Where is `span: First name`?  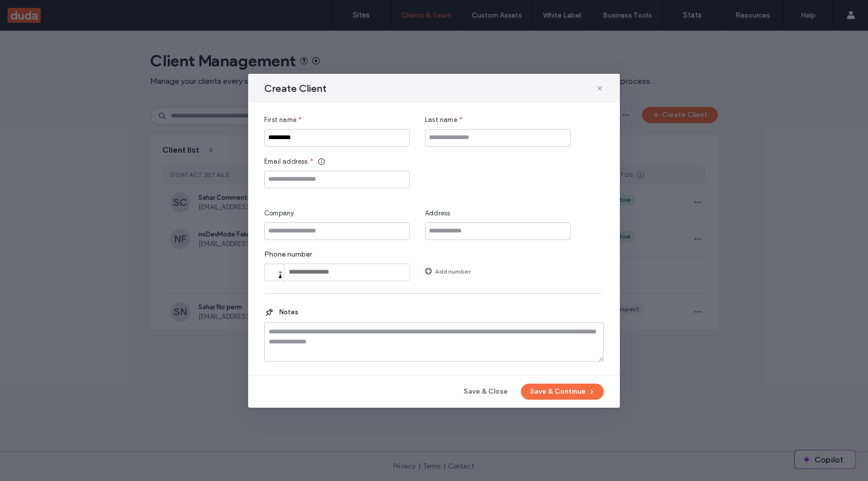 span: First name is located at coordinates (280, 120).